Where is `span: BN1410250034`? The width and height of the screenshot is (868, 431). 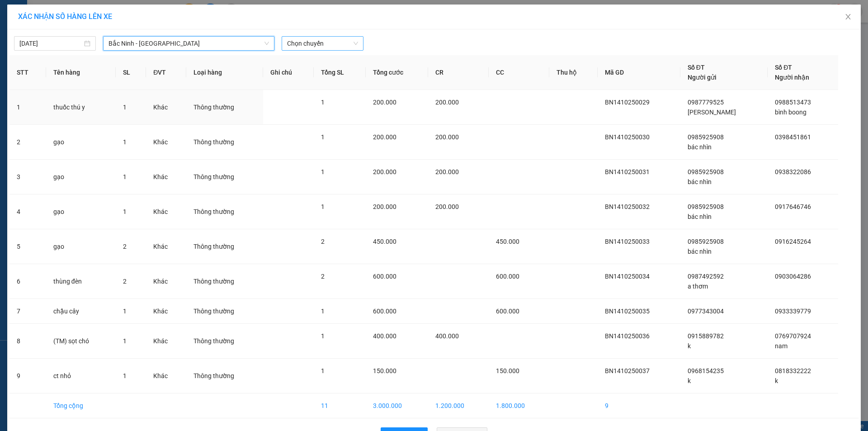 span: BN1410250034 is located at coordinates (627, 277).